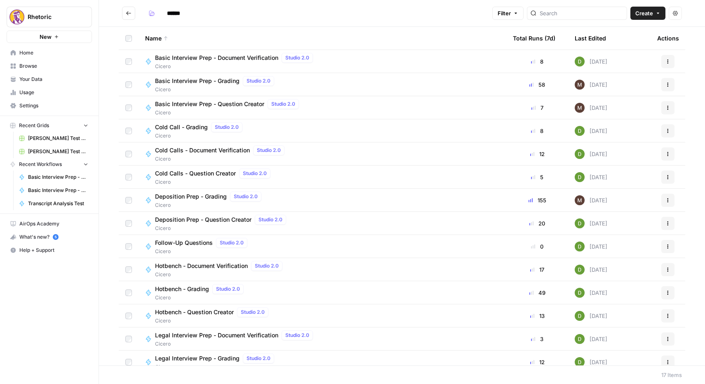 This screenshot has width=705, height=384. Describe the element at coordinates (49, 17) in the screenshot. I see `button: Workspace: Rhetoric` at that location.